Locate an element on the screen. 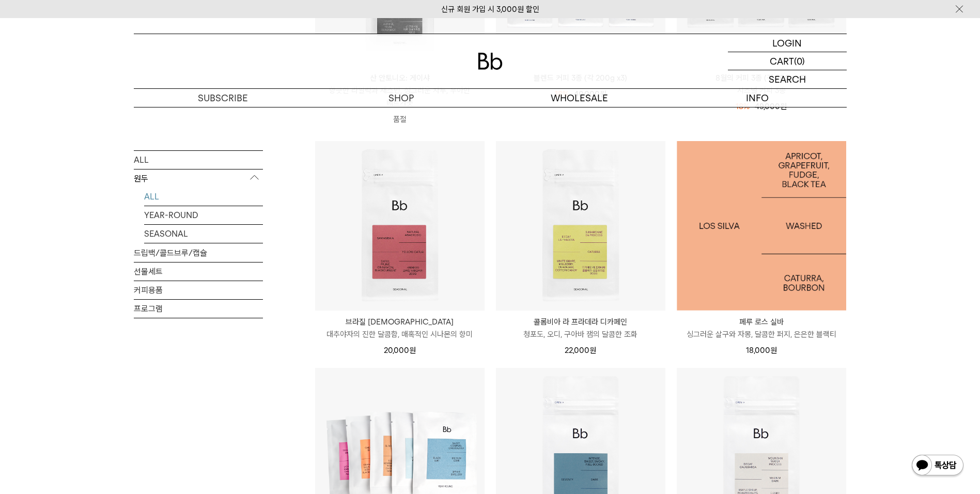  p: (0) is located at coordinates (799, 61).